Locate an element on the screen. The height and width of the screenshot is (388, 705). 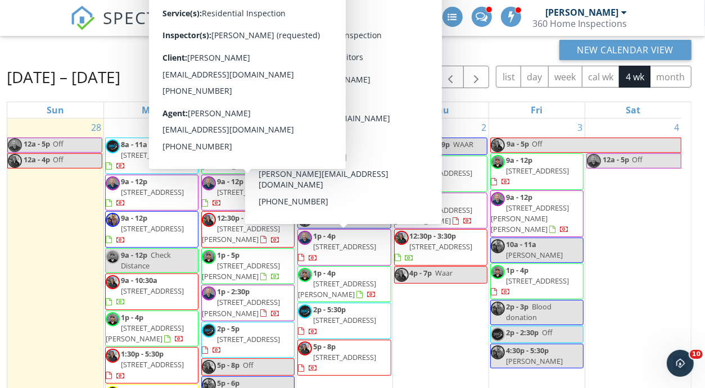
span: 10a - 11a is located at coordinates (521, 244).